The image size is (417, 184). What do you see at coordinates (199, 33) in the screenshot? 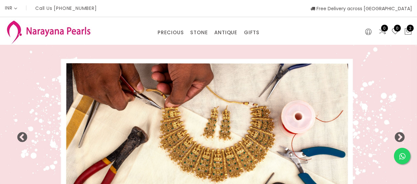
I see `a: STONE` at bounding box center [199, 33].